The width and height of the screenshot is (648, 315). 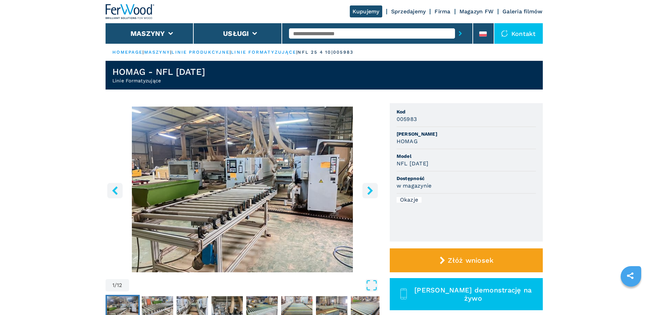 I want to click on a: HOMEPAGE, so click(x=127, y=52).